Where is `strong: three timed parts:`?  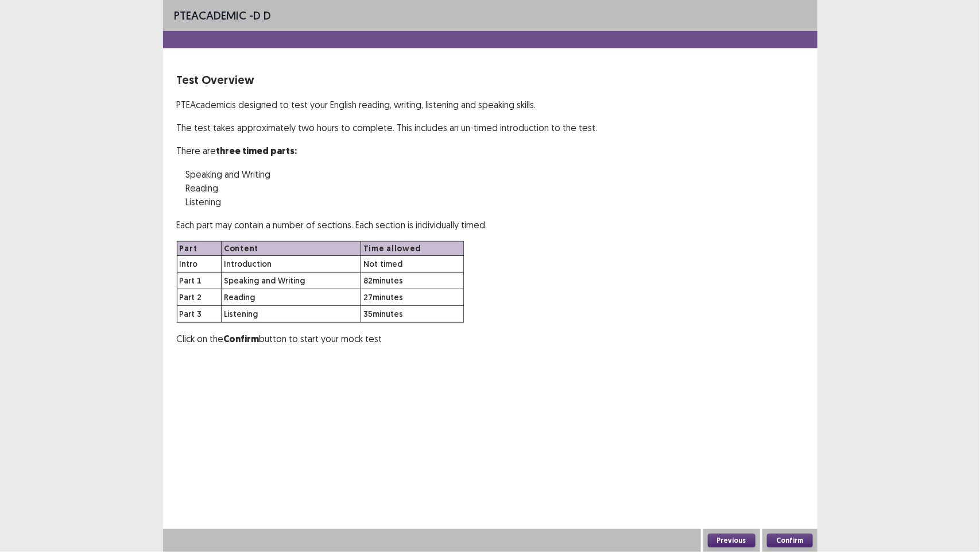
strong: three timed parts: is located at coordinates (257, 151).